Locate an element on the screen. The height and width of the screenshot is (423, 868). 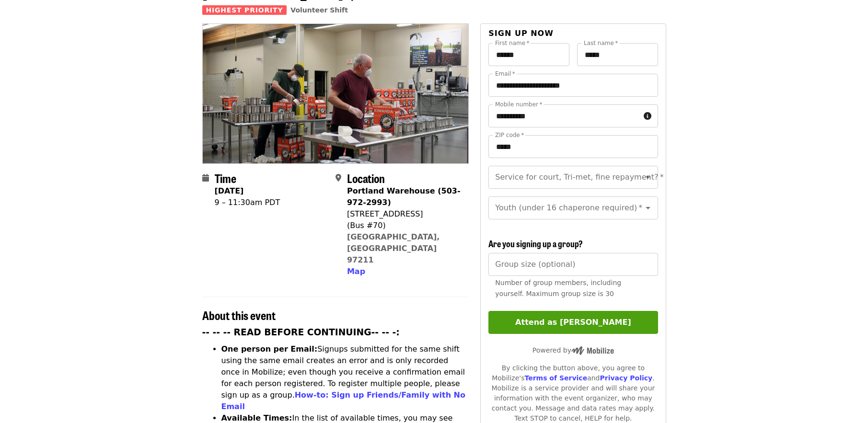
a: Terms of Service is located at coordinates (556, 378).